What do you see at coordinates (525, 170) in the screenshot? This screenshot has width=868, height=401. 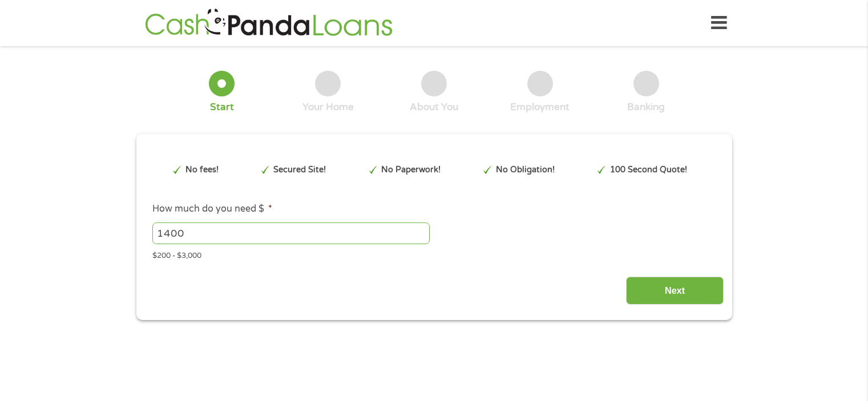 I see `p: No Obligation!` at bounding box center [525, 170].